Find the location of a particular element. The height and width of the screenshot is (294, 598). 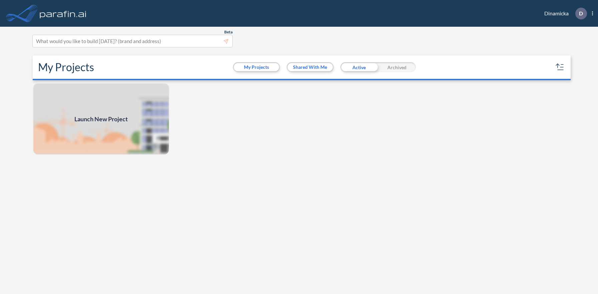

button: sort is located at coordinates (560, 67).